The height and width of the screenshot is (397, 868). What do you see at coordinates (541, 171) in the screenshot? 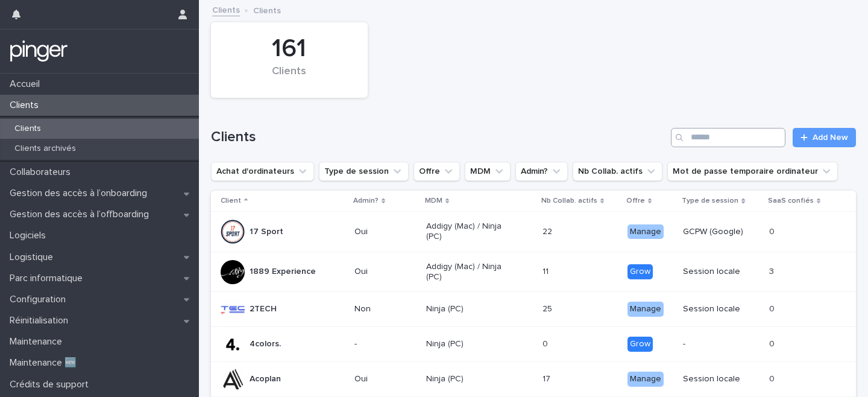
I see `button: Admin?` at bounding box center [541, 171].